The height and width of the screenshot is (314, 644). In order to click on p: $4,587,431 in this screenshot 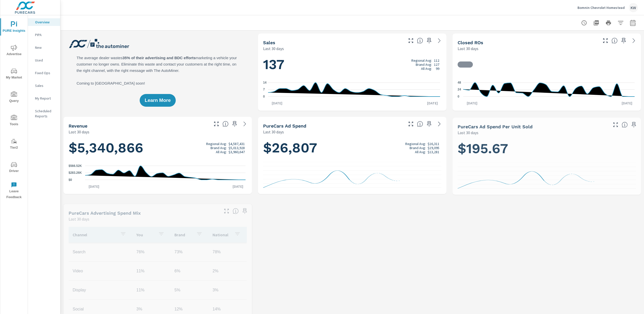, I will do `click(237, 143)`.